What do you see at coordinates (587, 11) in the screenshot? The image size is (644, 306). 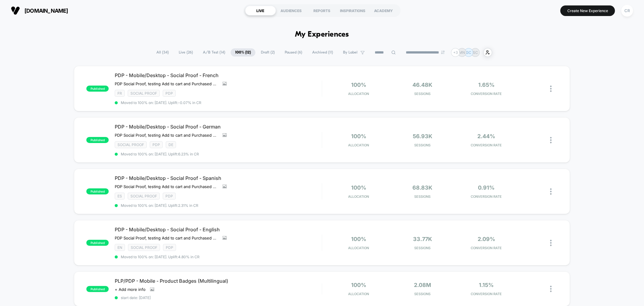 I see `button: Create New Experience` at bounding box center [587, 11].